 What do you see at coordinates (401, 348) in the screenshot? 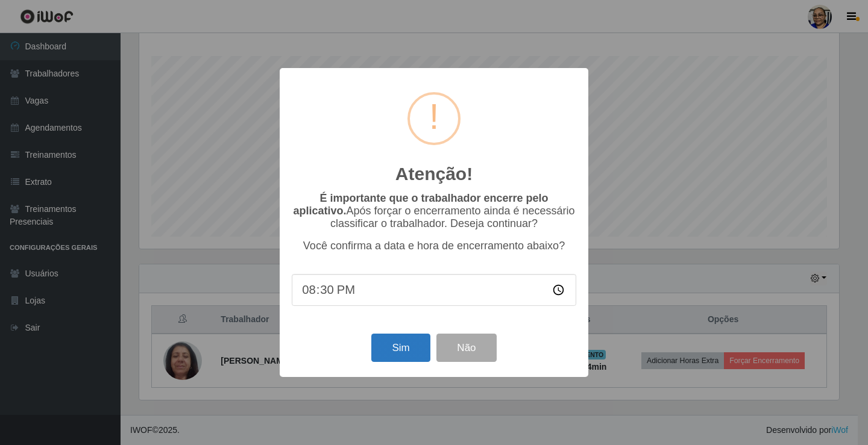
I see `button: Sim` at bounding box center [401, 348].